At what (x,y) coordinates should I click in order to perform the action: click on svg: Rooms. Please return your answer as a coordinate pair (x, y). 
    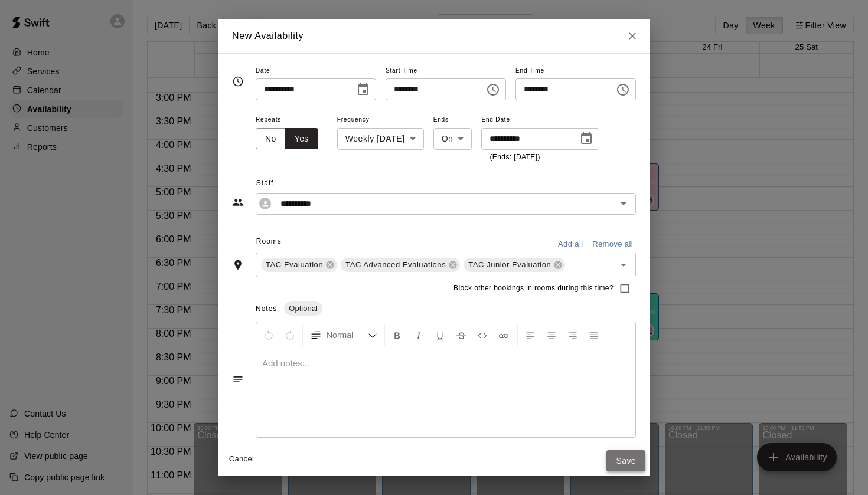
    Looking at the image, I should click on (238, 265).